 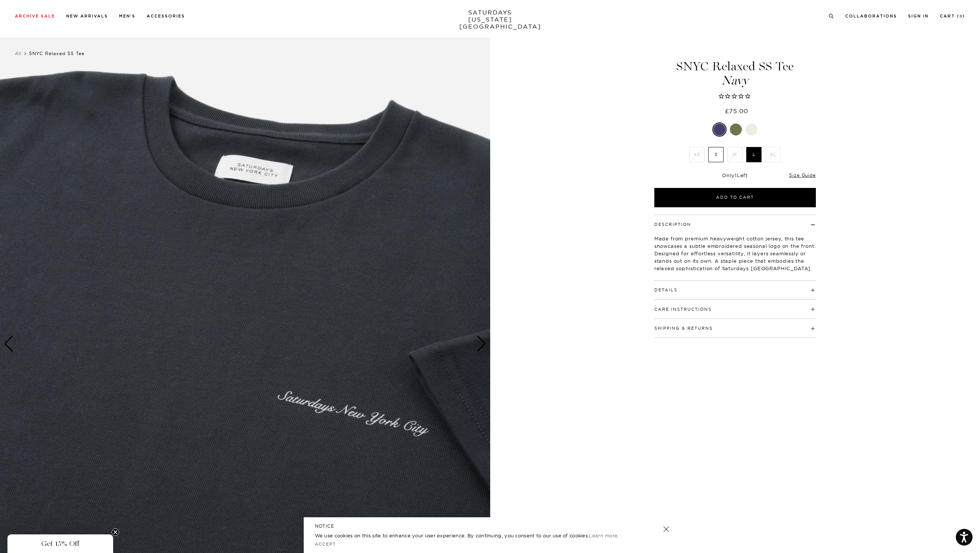 What do you see at coordinates (918, 16) in the screenshot?
I see `a: Sign In` at bounding box center [918, 16].